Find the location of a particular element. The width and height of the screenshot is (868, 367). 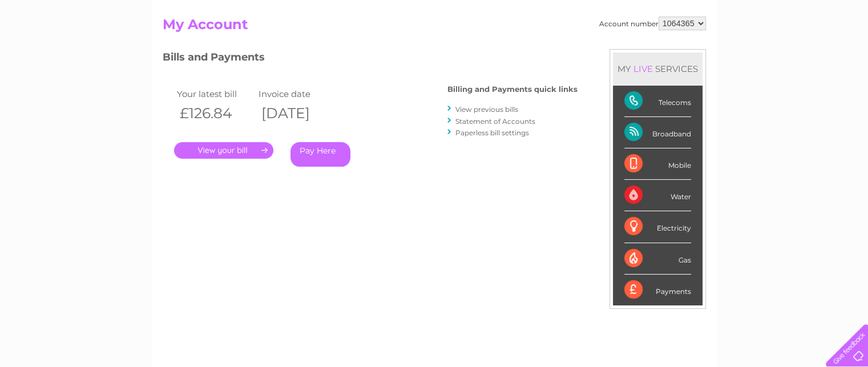

td: Your latest bill is located at coordinates (215, 93).